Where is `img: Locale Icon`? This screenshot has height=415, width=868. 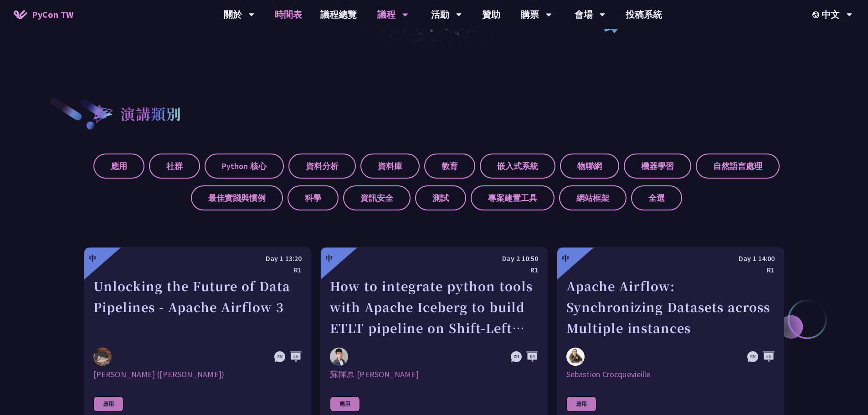
img: Locale Icon is located at coordinates (817, 14).